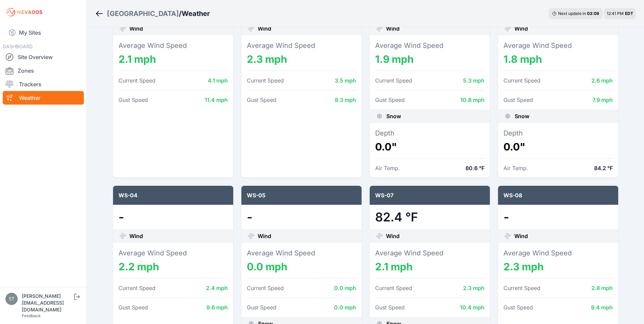  Describe the element at coordinates (17, 46) in the screenshot. I see `span: DASHBOARD` at that location.